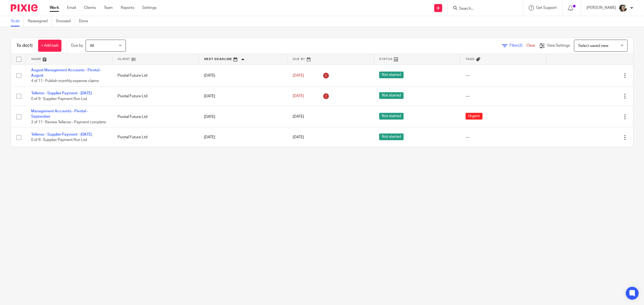  Describe the element at coordinates (24, 46) in the screenshot. I see `h1: To do` at that location.